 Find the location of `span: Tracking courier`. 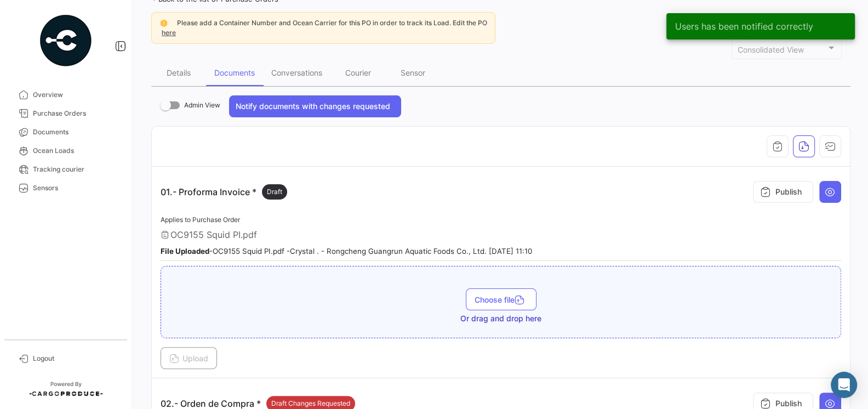

span: Tracking courier is located at coordinates (75, 169).